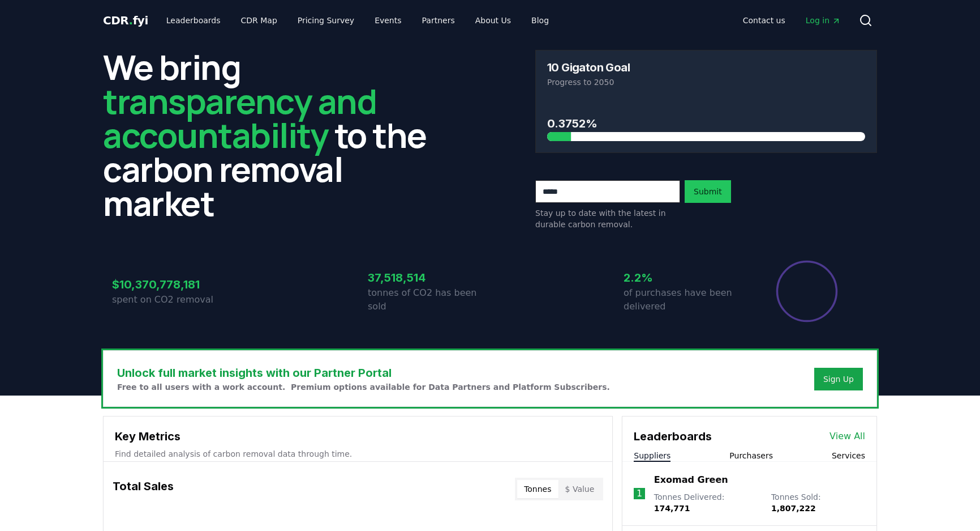 The image size is (980, 531). I want to click on a: About Us, so click(493, 20).